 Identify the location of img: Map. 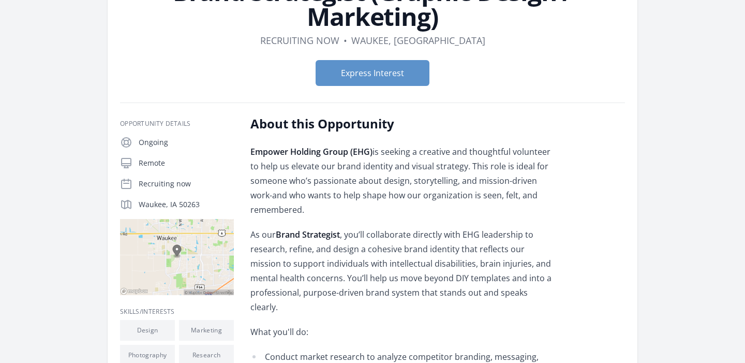
(177, 257).